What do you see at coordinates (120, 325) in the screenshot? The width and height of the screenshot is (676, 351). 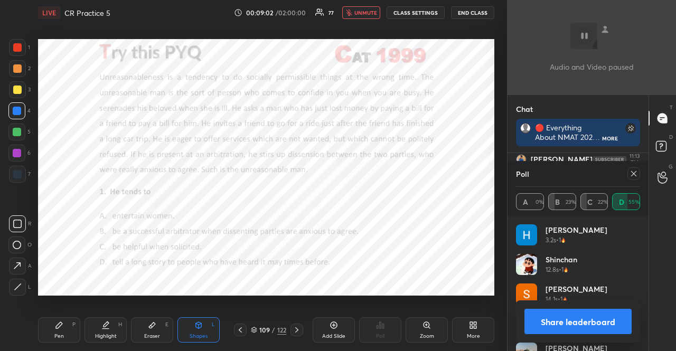 I see `div: H` at bounding box center [120, 325].